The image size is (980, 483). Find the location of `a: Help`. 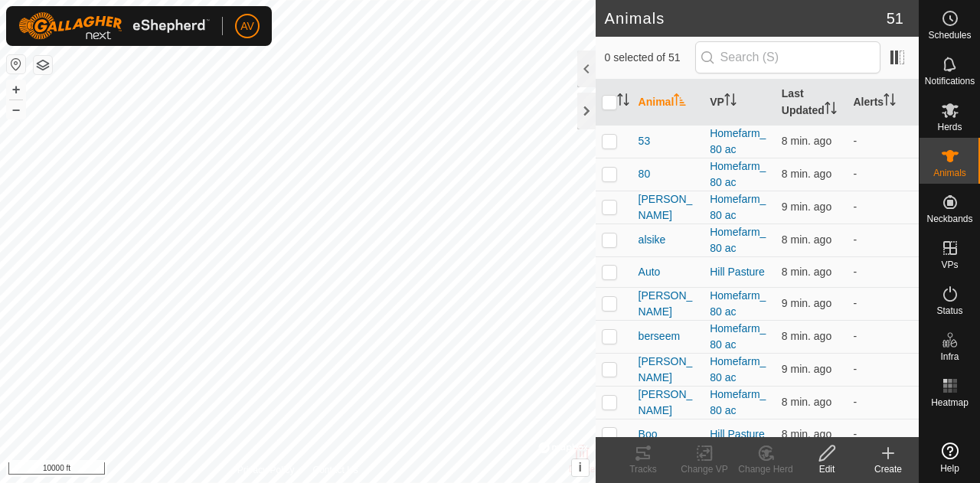

a: Help is located at coordinates (950, 458).